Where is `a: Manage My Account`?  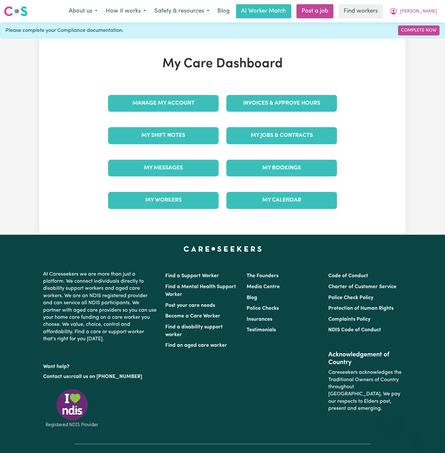 a: Manage My Account is located at coordinates (163, 103).